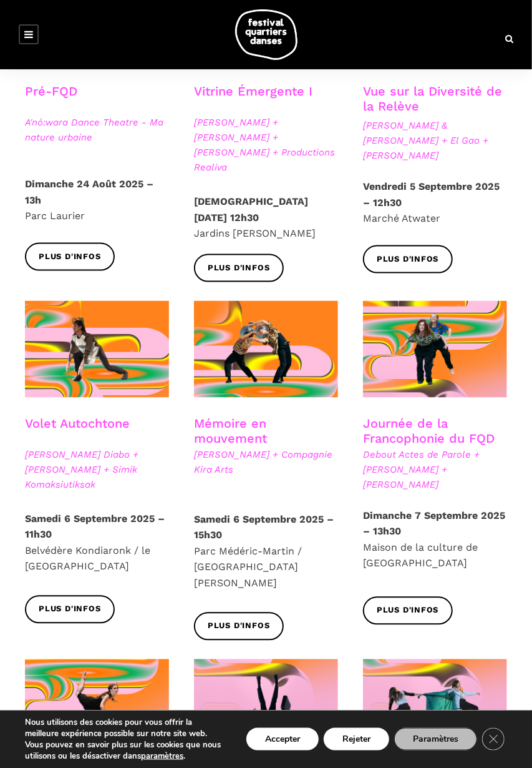 This screenshot has height=768, width=532. Describe the element at coordinates (357, 740) in the screenshot. I see `button: Rejeter` at that location.